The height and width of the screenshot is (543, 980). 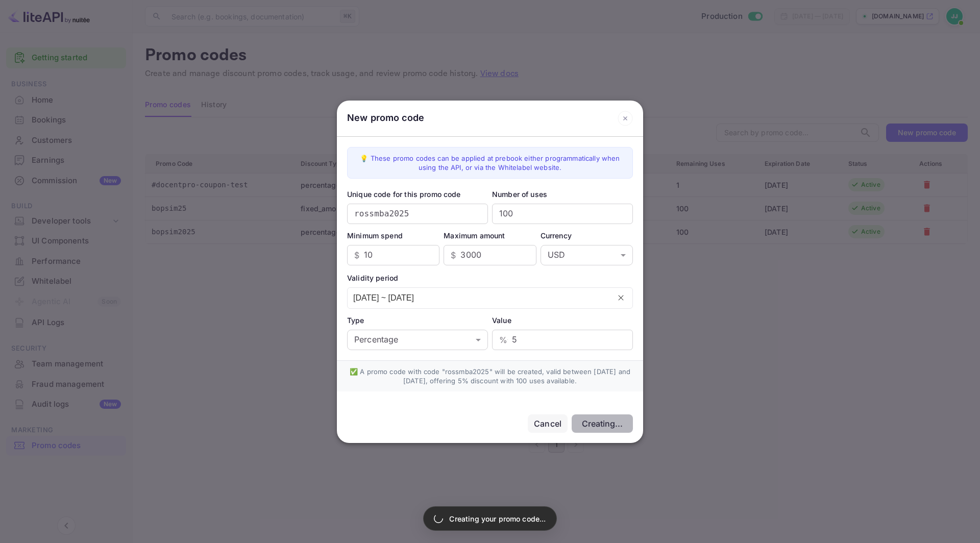 What do you see at coordinates (621, 298) in the screenshot?
I see `button: Clear` at bounding box center [621, 298].